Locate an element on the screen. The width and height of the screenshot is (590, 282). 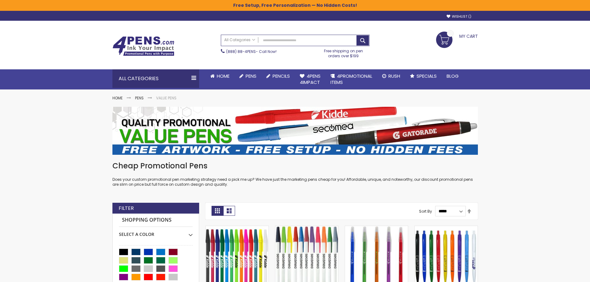
span: Pens is located at coordinates (251, 76).